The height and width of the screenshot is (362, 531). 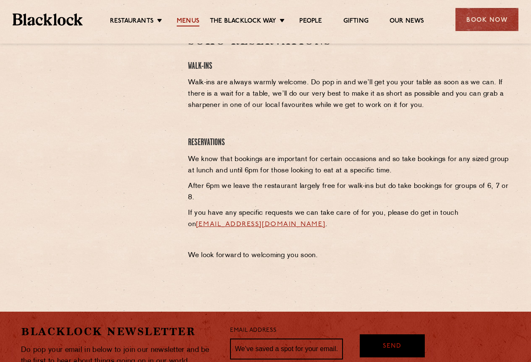 What do you see at coordinates (348, 219) in the screenshot?
I see `p: If you have any specific requests we can take care of for you, please do get in touch on .` at bounding box center [348, 219].